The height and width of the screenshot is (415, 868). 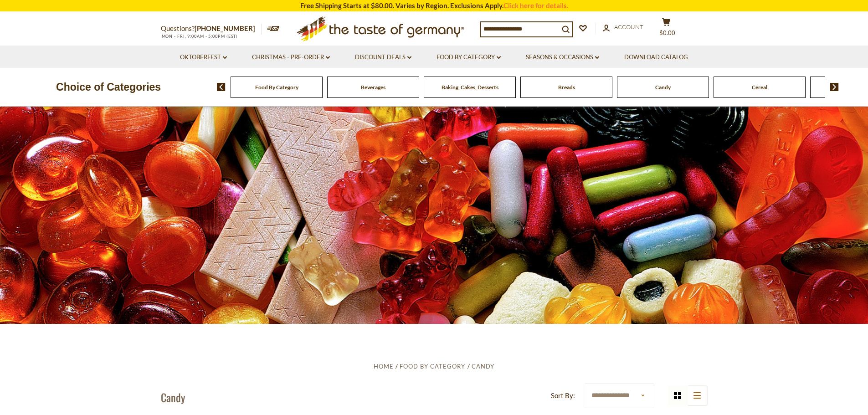 I want to click on a: Click here for details., so click(x=536, y=6).